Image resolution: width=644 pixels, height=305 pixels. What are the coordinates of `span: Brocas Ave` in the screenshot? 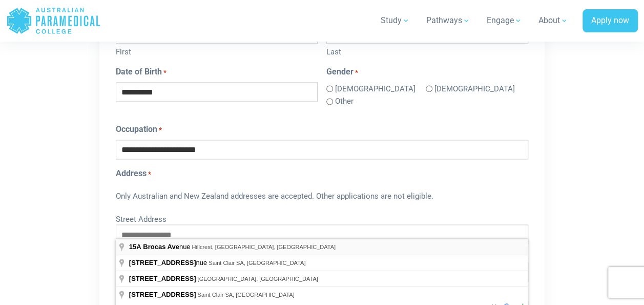 It's located at (161, 246).